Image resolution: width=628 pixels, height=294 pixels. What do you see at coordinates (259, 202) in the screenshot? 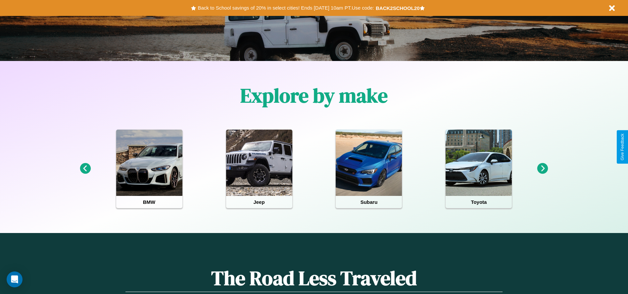
I see `h4: Jeep` at bounding box center [259, 202].